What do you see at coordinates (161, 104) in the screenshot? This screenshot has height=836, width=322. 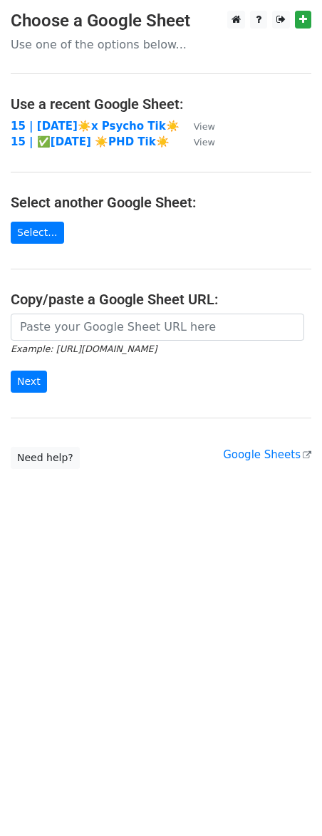 I see `h4: Use a recent Google Sheet:` at bounding box center [161, 104].